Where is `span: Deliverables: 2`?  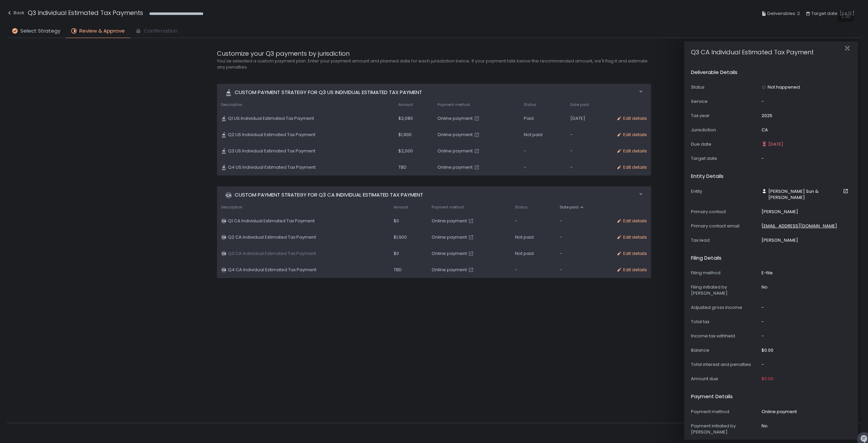
span: Deliverables: 2 is located at coordinates (783, 13).